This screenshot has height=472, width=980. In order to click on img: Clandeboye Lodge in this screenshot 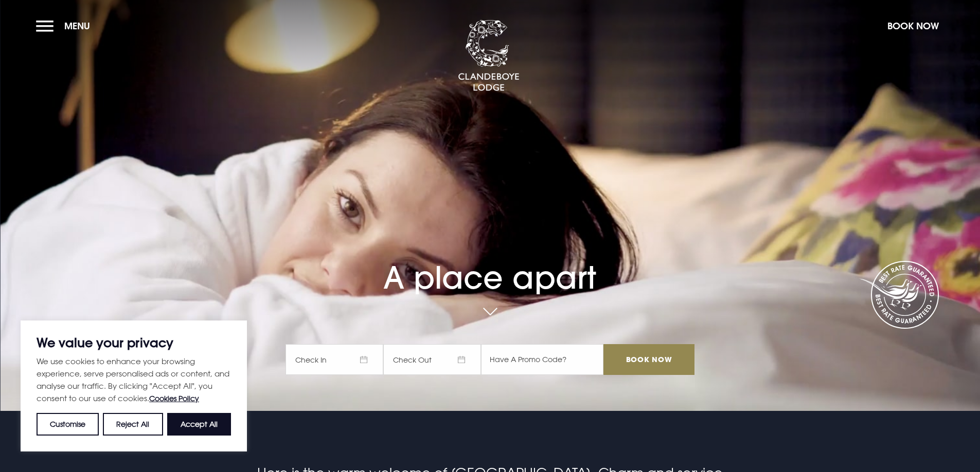, I will do `click(489, 56)`.